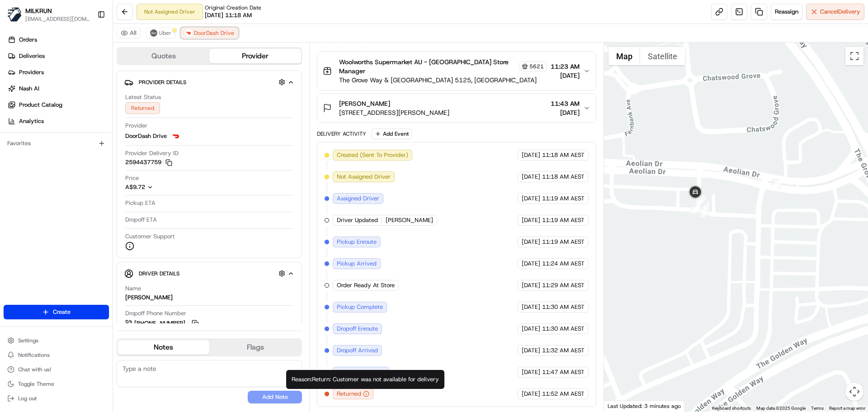 The width and height of the screenshot is (868, 412). I want to click on span: Dropoff Phone Number, so click(156, 314).